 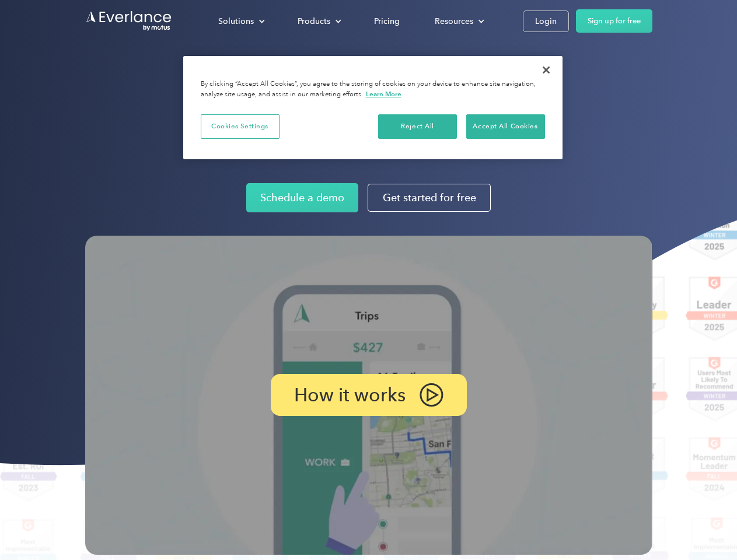 I want to click on div: Login, so click(x=545, y=21).